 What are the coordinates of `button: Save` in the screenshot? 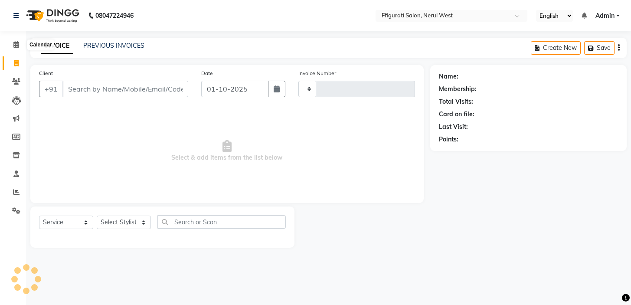 It's located at (600, 48).